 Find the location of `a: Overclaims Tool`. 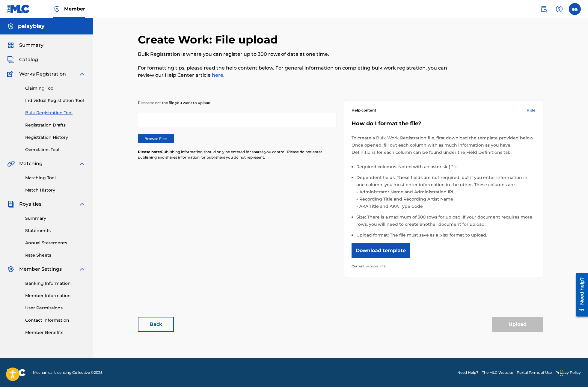

a: Overclaims Tool is located at coordinates (55, 149).